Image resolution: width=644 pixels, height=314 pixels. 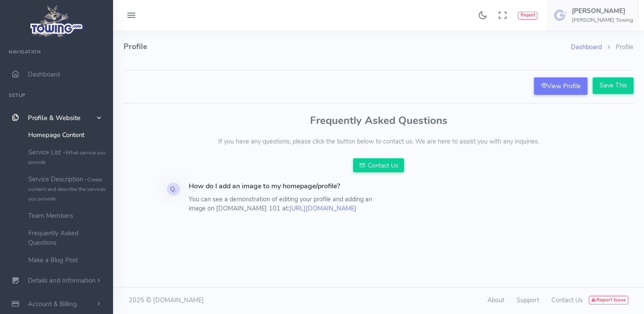 I want to click on a: Service List -What service you provide, so click(x=67, y=157).